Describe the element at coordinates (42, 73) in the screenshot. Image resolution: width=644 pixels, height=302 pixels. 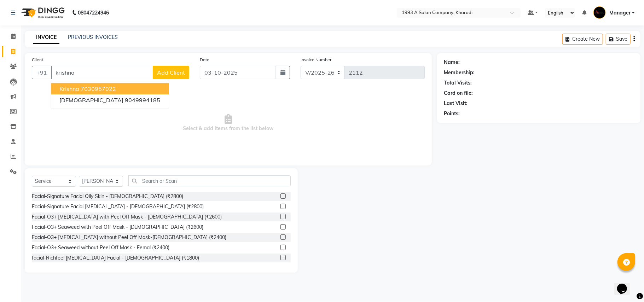
I see `button: +91` at that location.